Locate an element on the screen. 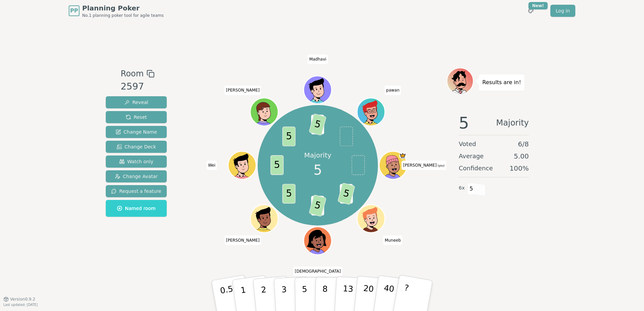 The height and width of the screenshot is (311, 644). a: PPPlanning PokerNo.1 planning poker tool for agile teams is located at coordinates (116, 11).